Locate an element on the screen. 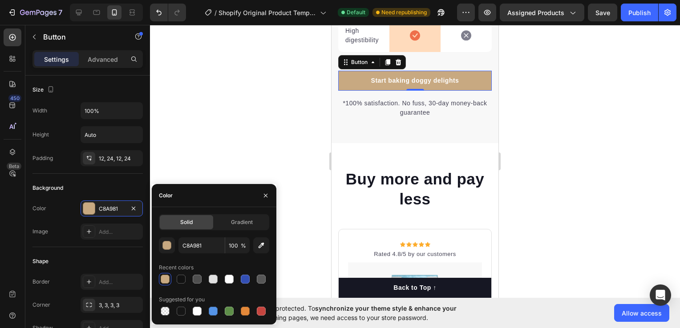 Image resolution: width=680 pixels, height=328 pixels. p: Buy more and pay less is located at coordinates (83, 164).